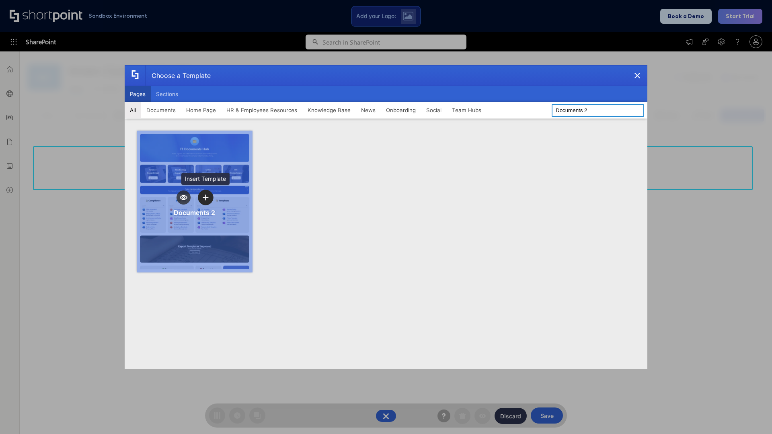  I want to click on button: Social, so click(434, 110).